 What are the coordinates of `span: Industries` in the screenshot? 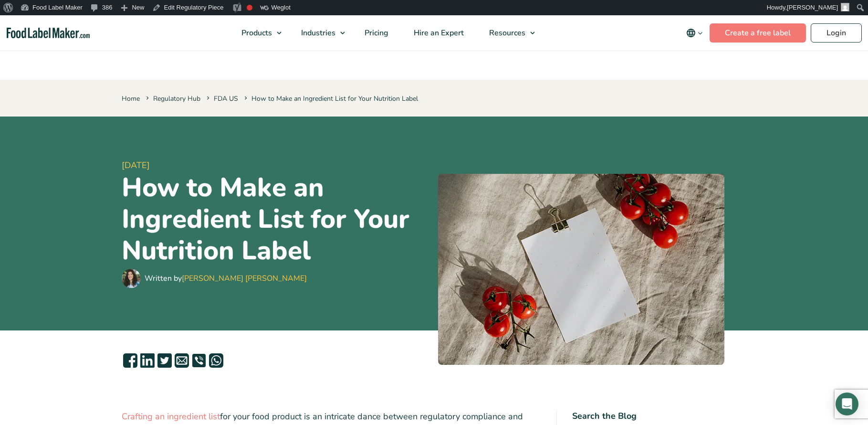 It's located at (317, 32).